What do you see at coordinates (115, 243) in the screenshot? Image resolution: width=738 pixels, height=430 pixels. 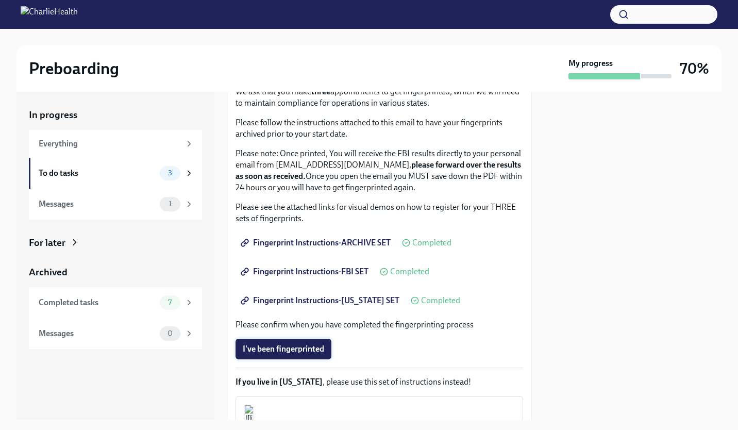 I see `a: For later` at bounding box center [115, 243].